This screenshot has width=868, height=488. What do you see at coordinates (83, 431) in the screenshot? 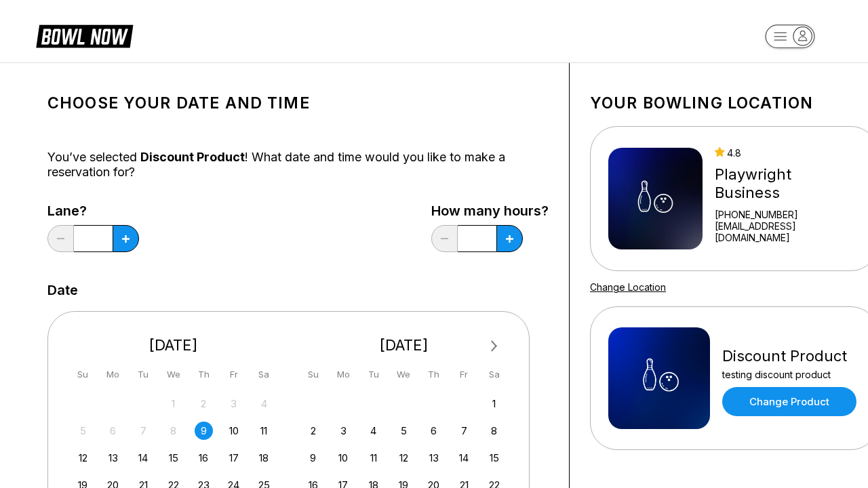
I see `div: Not available Sunday, October 5th, 2025` at bounding box center [83, 431].